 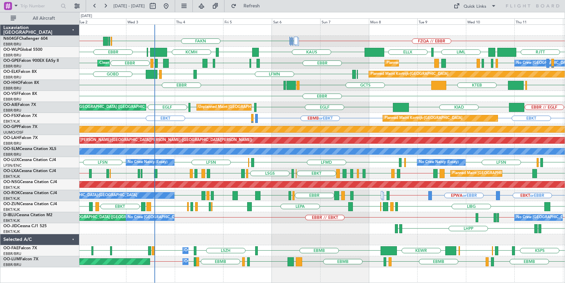 What do you see at coordinates (21, 83) in the screenshot?
I see `a: OO-HHOFalcon 8X` at bounding box center [21, 83].